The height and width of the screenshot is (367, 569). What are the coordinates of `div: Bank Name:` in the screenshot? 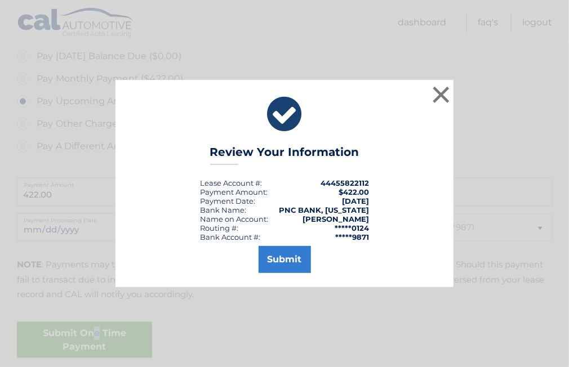 It's located at (223, 210).